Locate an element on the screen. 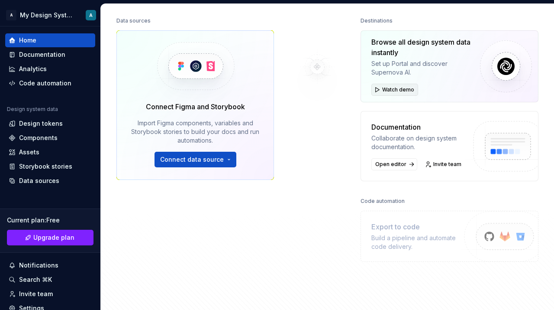  div: Destinations is located at coordinates (377, 21).